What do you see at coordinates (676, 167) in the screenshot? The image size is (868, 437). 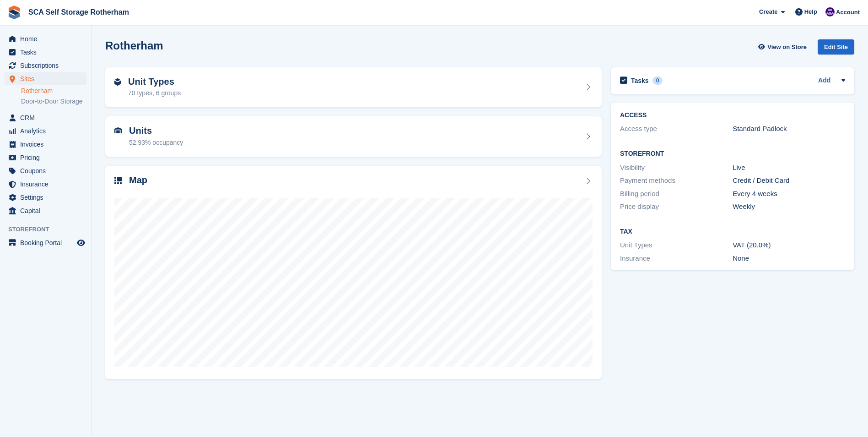 I see `div: Visibility` at bounding box center [676, 167].